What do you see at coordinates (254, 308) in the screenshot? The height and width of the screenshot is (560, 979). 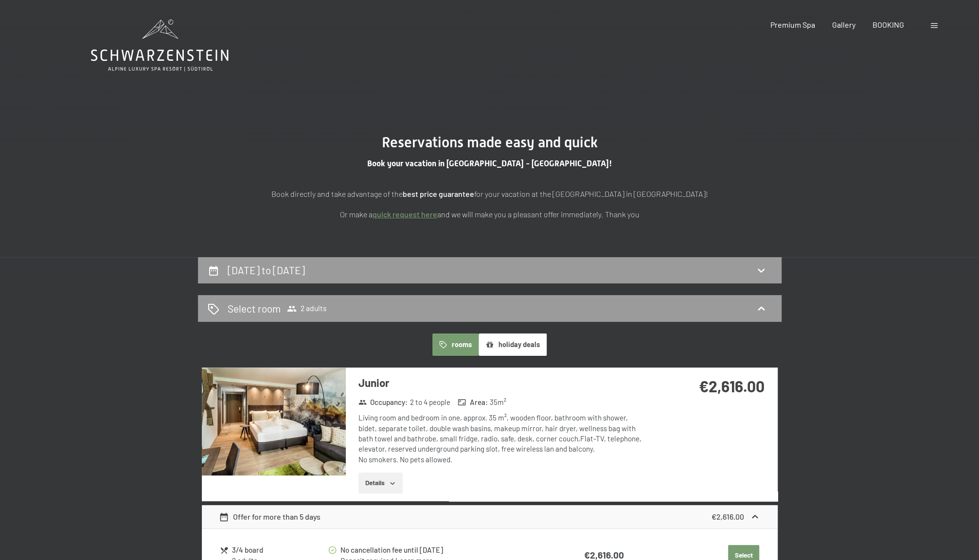 I see `h2: Select room` at bounding box center [254, 308].